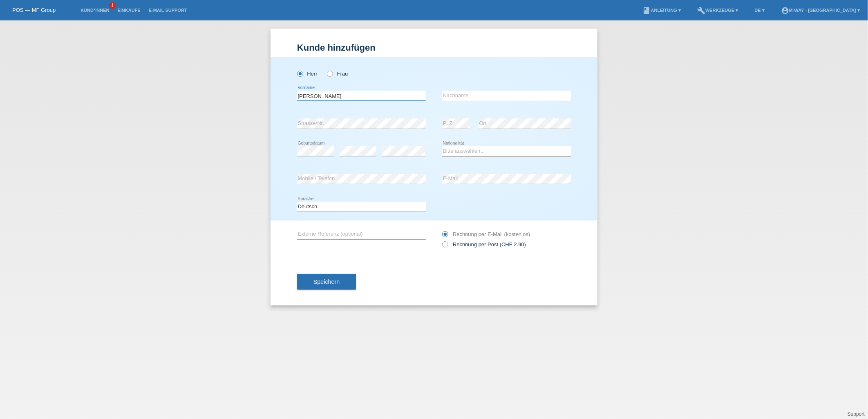  What do you see at coordinates (168, 10) in the screenshot?
I see `a: E-Mail Support` at bounding box center [168, 10].